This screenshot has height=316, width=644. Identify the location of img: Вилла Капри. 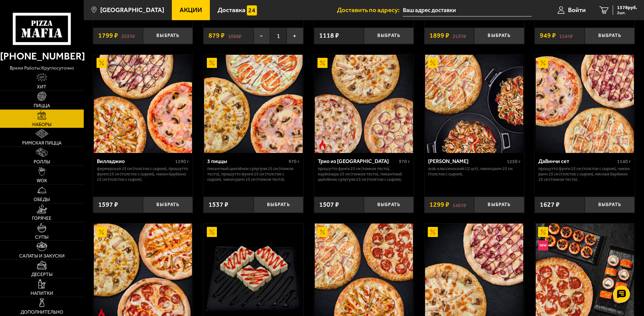
(474, 104).